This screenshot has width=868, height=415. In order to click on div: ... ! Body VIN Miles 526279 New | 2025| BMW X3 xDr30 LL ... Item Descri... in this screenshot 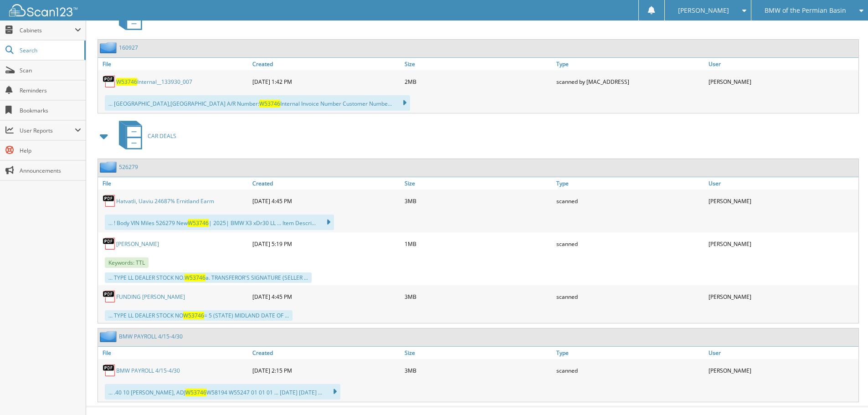, I will do `click(219, 223)`.